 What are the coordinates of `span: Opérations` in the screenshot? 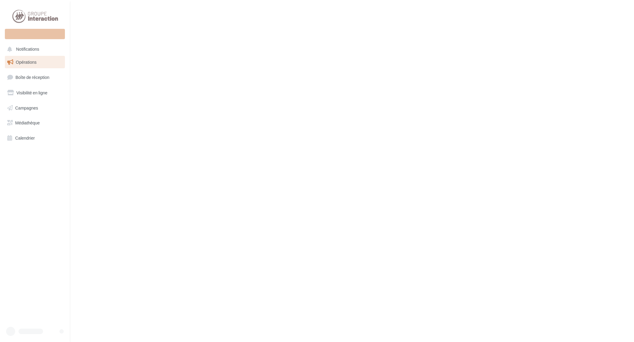 It's located at (26, 62).